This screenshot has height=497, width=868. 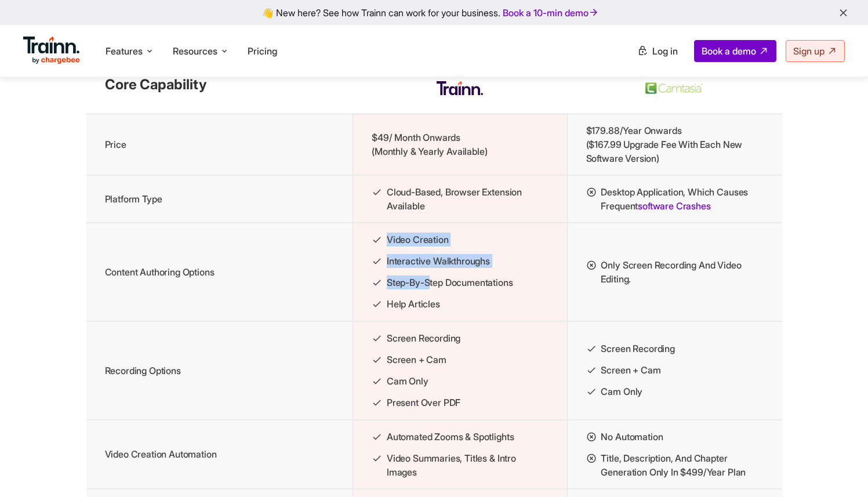 What do you see at coordinates (682, 199) in the screenshot?
I see `span: Desktop application, which causes frequent` at bounding box center [682, 199].